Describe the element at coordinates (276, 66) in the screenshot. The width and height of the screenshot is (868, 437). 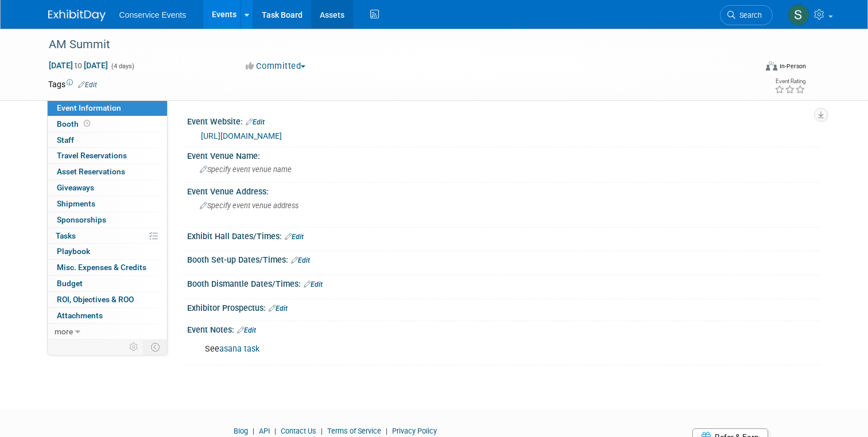
I see `button: Committed` at that location.